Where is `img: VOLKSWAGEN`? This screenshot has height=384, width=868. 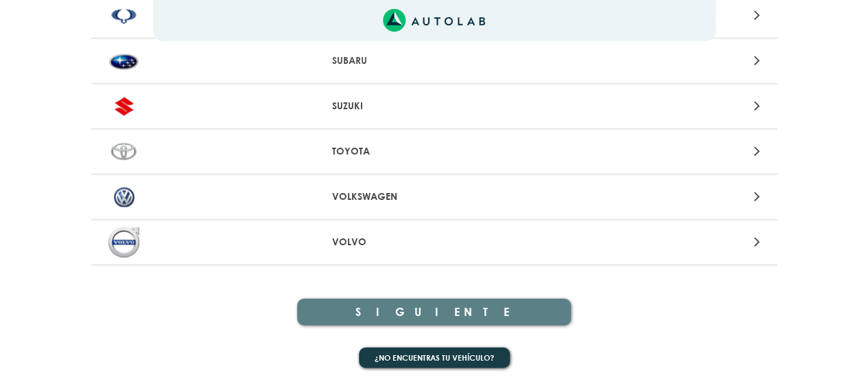 img: VOLKSWAGEN is located at coordinates (124, 197).